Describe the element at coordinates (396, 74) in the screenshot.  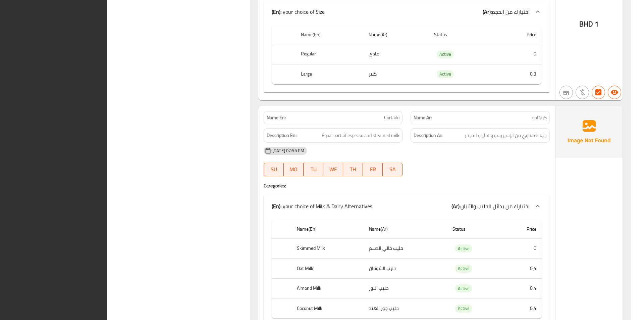
I see `td: كبير` at that location.